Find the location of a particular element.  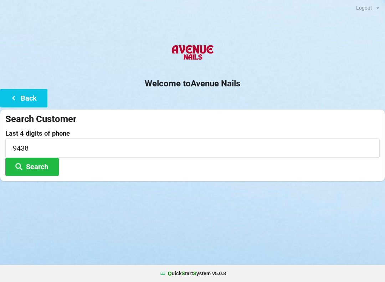

div: Search Customer is located at coordinates (193, 119).